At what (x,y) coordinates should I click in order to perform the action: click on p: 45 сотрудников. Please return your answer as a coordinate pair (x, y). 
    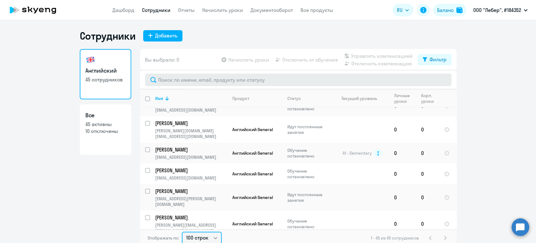
    Looking at the image, I should click on (105, 79).